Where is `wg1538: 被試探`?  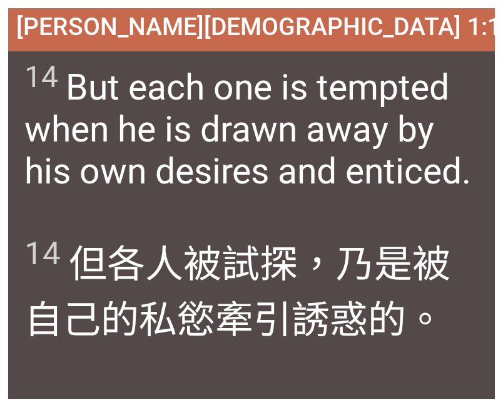 wg1538: 被試探 is located at coordinates (237, 291).